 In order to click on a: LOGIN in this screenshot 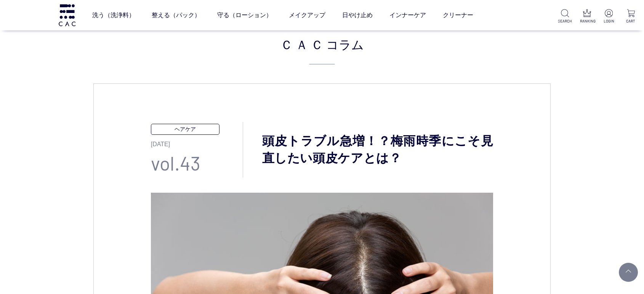, I will do `click(609, 17)`.